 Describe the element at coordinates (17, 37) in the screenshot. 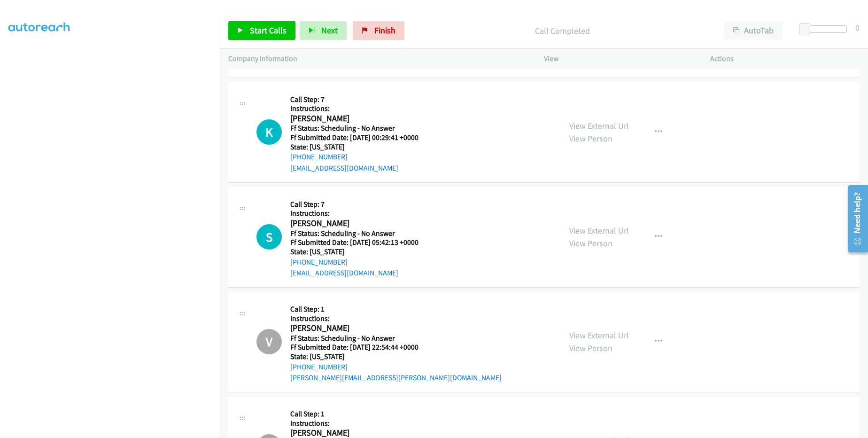

I see `div: Open Resource Center` at that location.